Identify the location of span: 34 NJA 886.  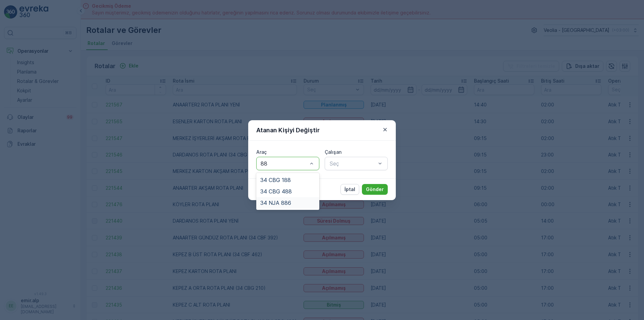
(276, 203).